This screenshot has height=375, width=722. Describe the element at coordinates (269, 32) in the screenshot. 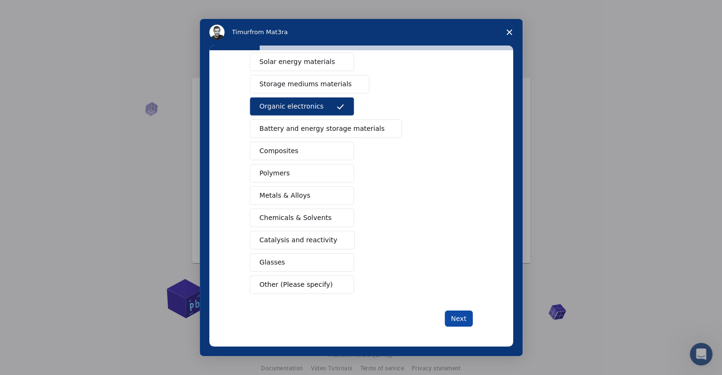

I see `span: from Mat3ra` at that location.